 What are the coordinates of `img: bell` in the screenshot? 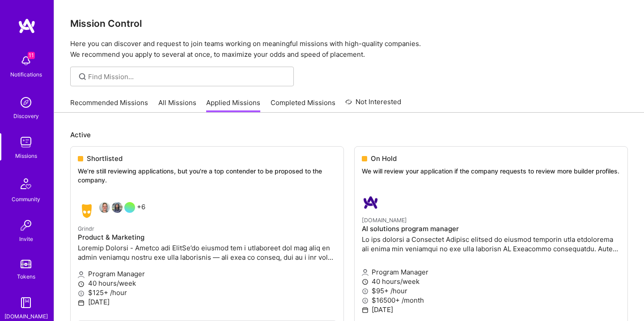 It's located at (26, 61).